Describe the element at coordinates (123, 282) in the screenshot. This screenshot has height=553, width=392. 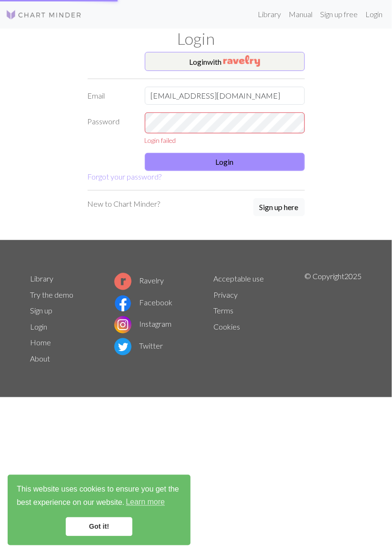
I see `img: Ravelry logo` at that location.